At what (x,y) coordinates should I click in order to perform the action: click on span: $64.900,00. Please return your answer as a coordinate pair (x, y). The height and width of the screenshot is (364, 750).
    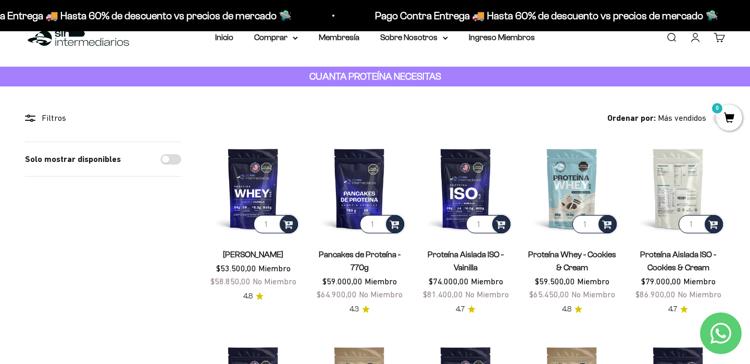
    Looking at the image, I should click on (336, 294).